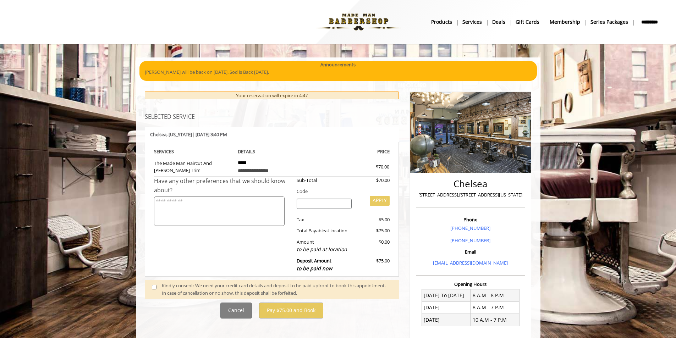 This screenshot has width=676, height=338. I want to click on a: Productsproducts, so click(442, 22).